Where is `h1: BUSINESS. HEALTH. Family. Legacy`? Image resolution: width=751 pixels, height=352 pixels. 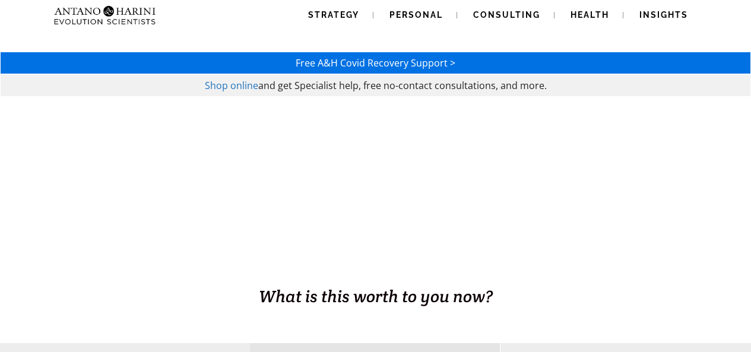 h1: BUSINESS. HEALTH. Family. Legacy is located at coordinates (375, 272).